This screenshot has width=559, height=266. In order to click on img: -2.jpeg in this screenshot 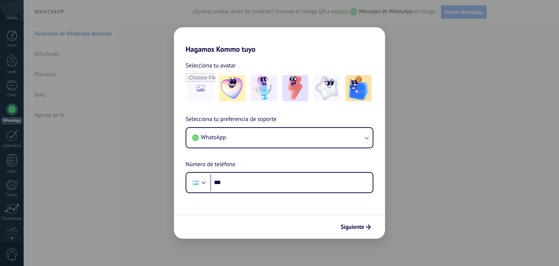, I will do `click(264, 88)`.